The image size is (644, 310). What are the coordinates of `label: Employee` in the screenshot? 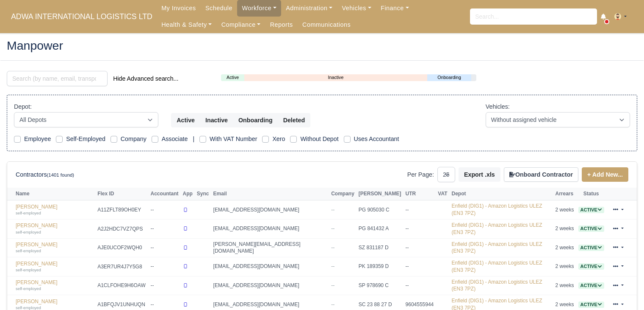 It's located at (37, 139).